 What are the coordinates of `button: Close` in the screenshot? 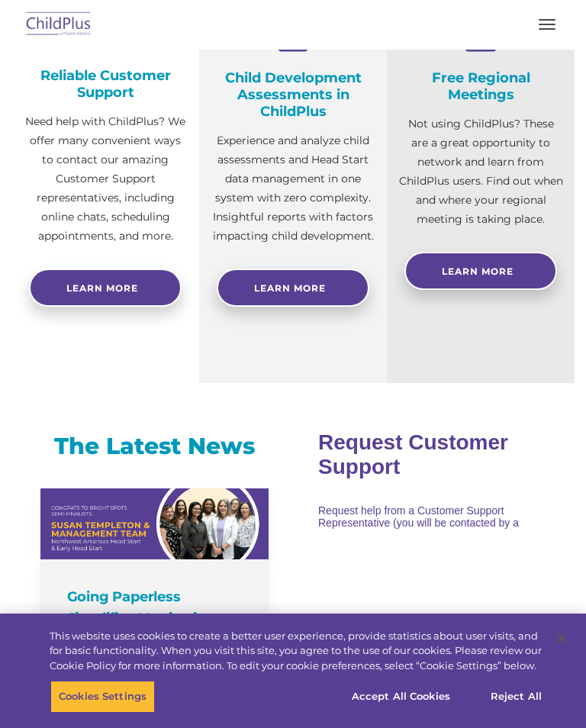 It's located at (562, 638).